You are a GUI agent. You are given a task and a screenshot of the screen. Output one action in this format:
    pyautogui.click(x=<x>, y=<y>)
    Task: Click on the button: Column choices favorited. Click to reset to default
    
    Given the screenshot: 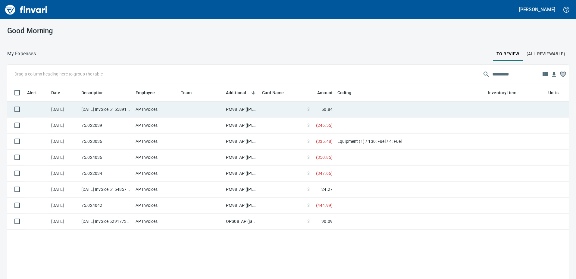 What is the action you would take?
    pyautogui.click(x=563, y=74)
    